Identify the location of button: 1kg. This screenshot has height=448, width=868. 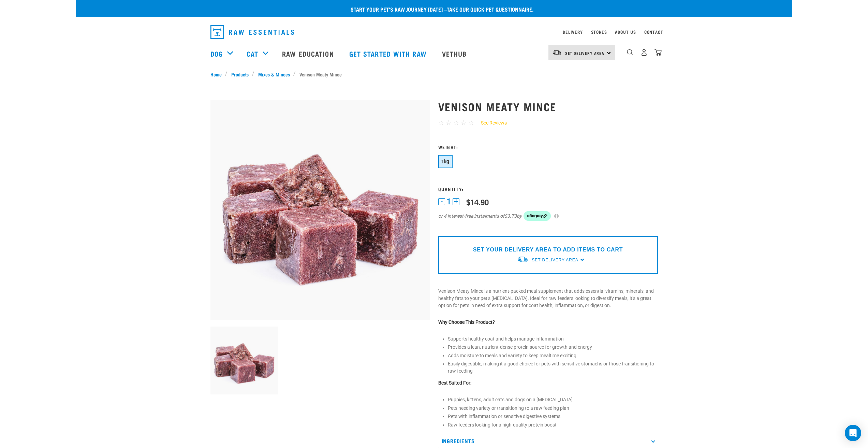
(445, 161).